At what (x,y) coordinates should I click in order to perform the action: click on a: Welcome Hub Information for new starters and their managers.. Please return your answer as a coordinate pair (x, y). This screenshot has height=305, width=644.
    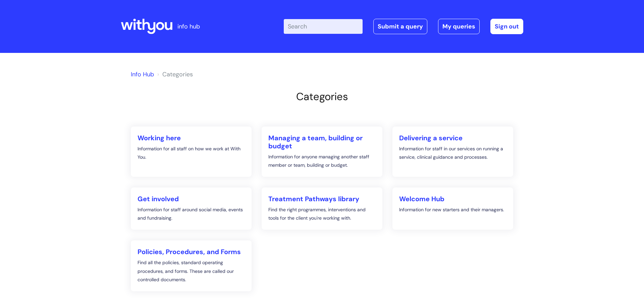
    Looking at the image, I should click on (453, 208).